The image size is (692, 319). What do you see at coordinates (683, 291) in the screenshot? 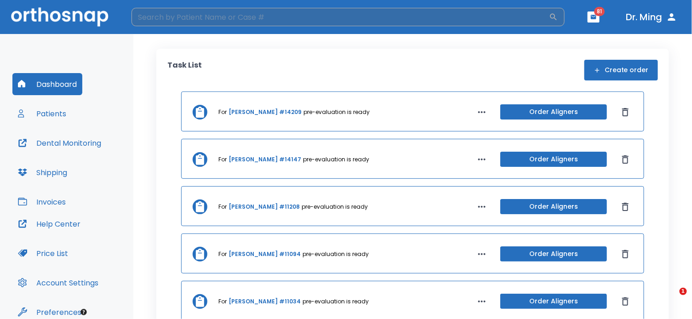
I see `span: 1` at bounding box center [683, 291].